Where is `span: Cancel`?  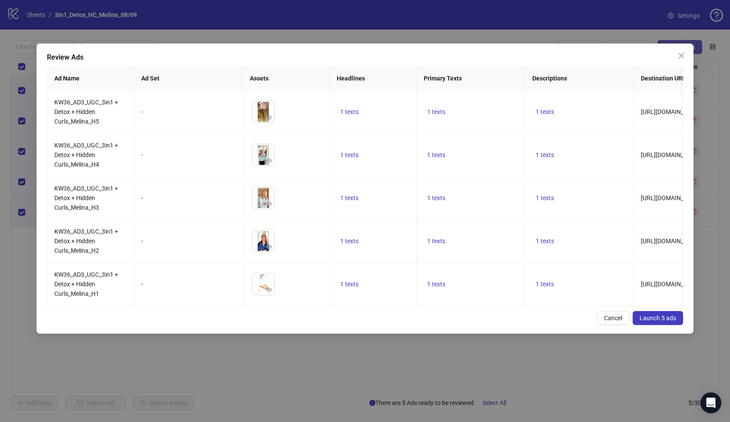 span: Cancel is located at coordinates (613, 318).